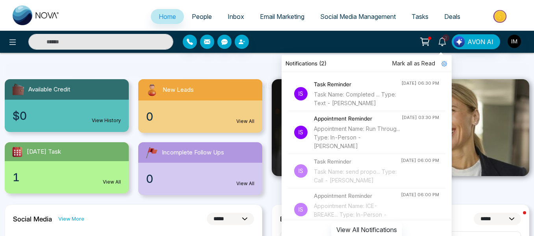 The height and width of the screenshot is (236, 534). What do you see at coordinates (71, 218) in the screenshot?
I see `a: View More` at bounding box center [71, 218].